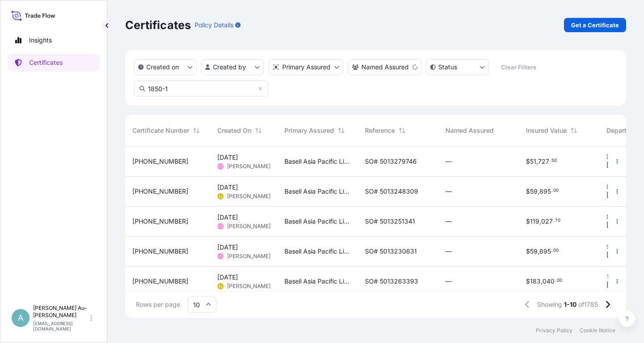 The width and height of the screenshot is (644, 343). Describe the element at coordinates (391, 252) in the screenshot. I see `span: SO# 5013230631` at that location.